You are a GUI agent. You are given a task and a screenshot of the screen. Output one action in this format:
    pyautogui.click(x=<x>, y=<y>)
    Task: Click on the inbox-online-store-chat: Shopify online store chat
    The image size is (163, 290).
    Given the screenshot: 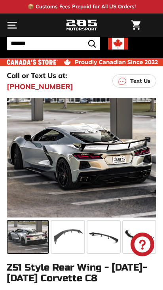 What is the action you would take?
    pyautogui.click(x=143, y=245)
    